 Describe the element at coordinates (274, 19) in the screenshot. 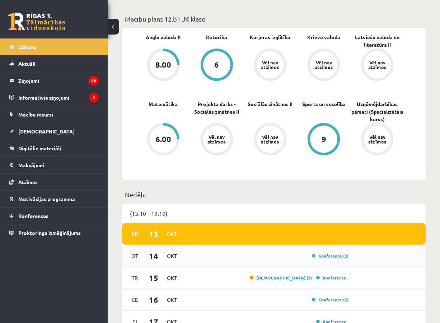

I see `p: Mācību plāns 12.b1 JK klase` at that location.